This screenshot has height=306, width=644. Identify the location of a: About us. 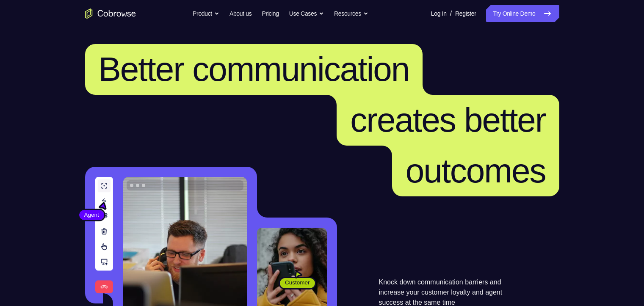
(241, 13).